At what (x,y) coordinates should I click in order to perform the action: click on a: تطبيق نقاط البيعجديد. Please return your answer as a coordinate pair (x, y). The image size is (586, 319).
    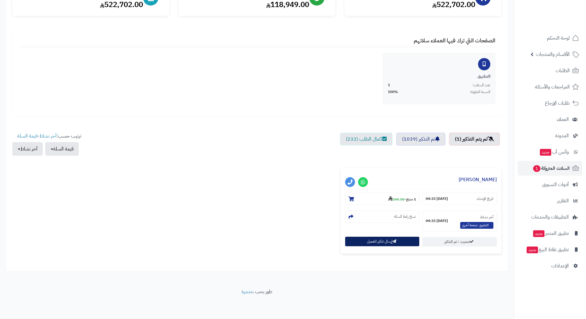
    Looking at the image, I should click on (550, 250).